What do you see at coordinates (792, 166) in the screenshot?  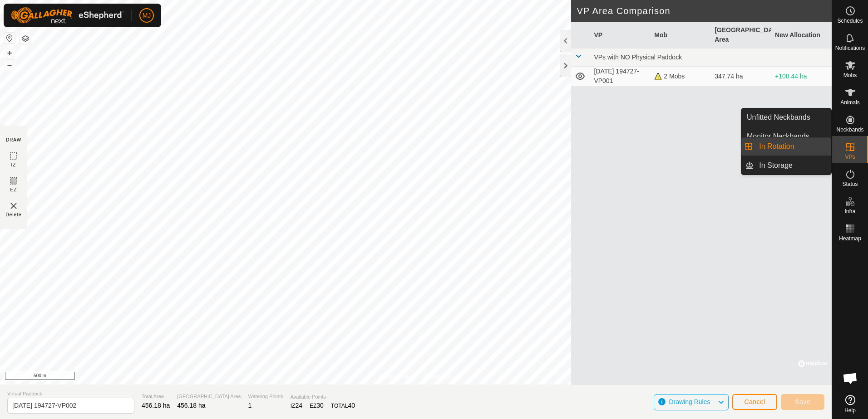 I see `a: In Storage` at bounding box center [792, 166].